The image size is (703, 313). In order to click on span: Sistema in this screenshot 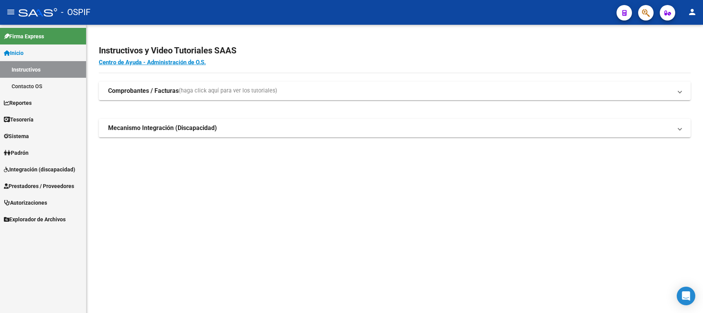, I will do `click(16, 136)`.